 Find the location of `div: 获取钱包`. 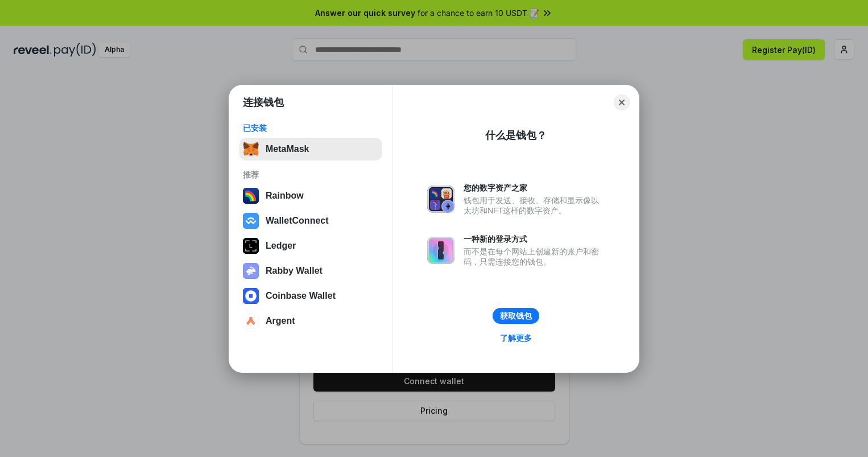

div: 获取钱包 is located at coordinates (516, 316).